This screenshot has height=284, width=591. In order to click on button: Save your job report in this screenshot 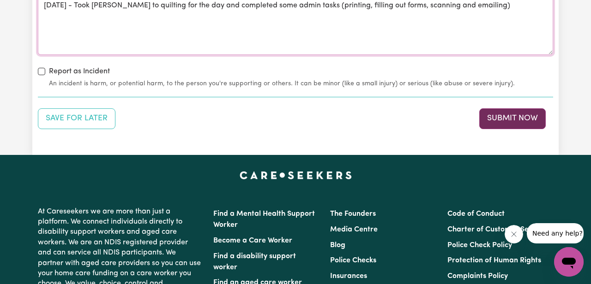, I will do `click(77, 119)`.